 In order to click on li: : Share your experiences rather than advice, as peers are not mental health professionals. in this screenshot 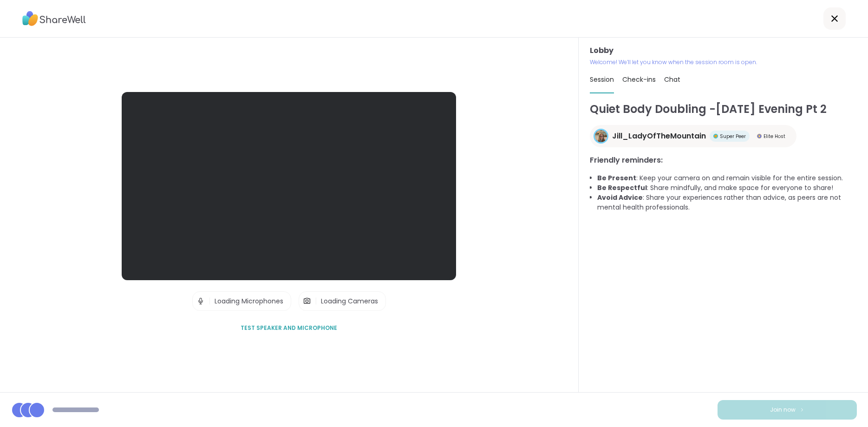, I will do `click(727, 203)`.